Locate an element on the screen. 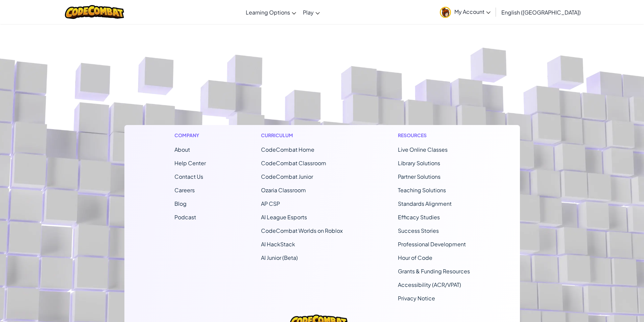  h1: Resources is located at coordinates (434, 135).